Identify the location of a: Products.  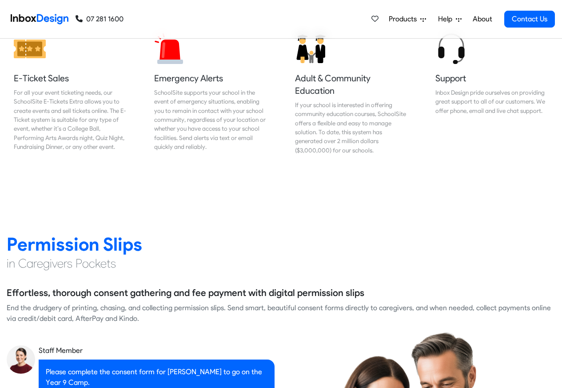
(407, 19).